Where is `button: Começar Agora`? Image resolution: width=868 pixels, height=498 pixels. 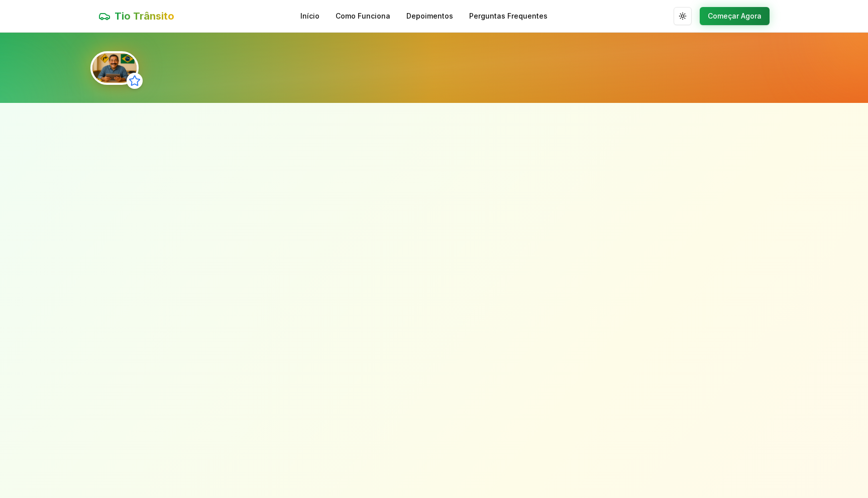 button: Começar Agora is located at coordinates (734, 16).